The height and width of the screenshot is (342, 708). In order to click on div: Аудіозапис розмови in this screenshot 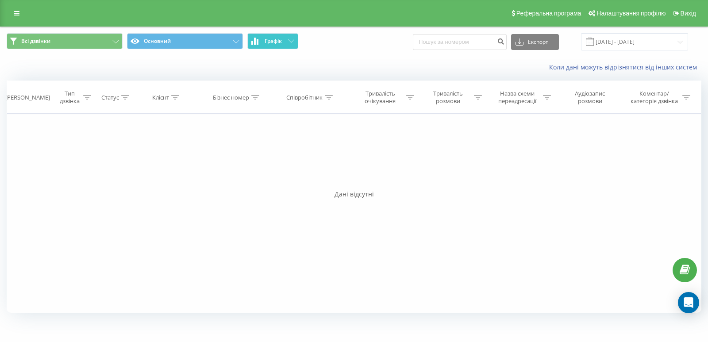, I will do `click(589, 97)`.